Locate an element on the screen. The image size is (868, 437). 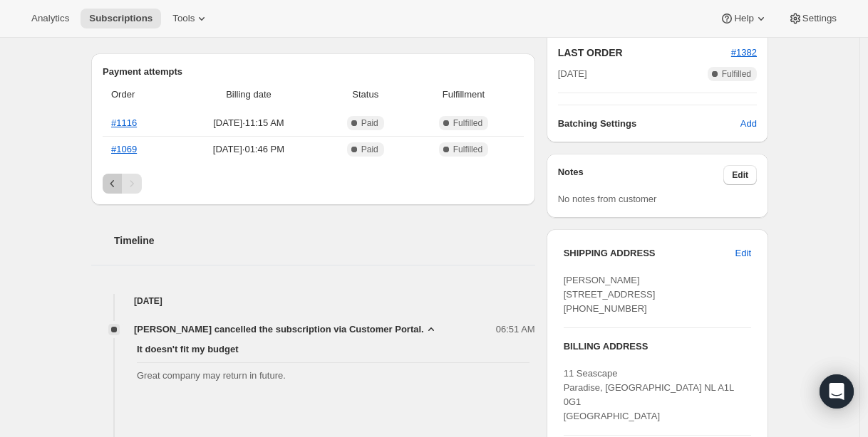
div: Open Intercom Messenger is located at coordinates (836, 391).